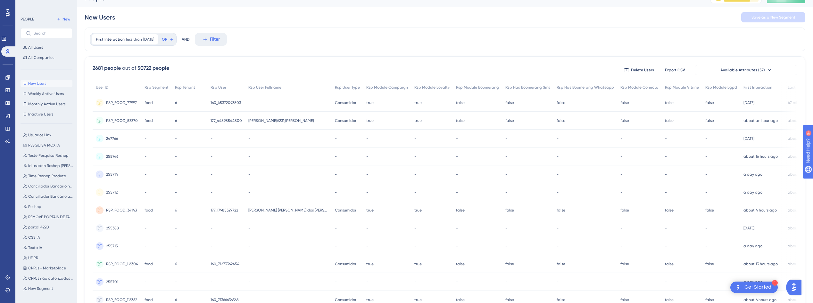 The height and width of the screenshot is (303, 813). I want to click on span: Available Attributes (57), so click(742, 70).